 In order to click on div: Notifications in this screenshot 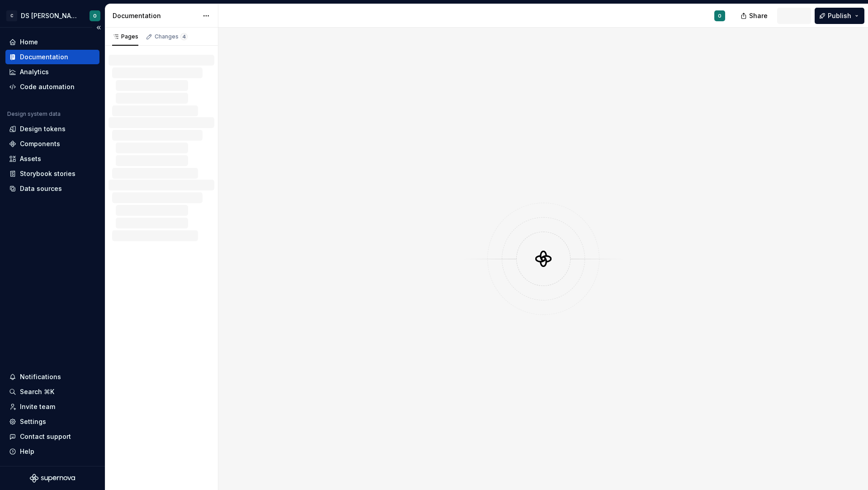, I will do `click(40, 377)`.